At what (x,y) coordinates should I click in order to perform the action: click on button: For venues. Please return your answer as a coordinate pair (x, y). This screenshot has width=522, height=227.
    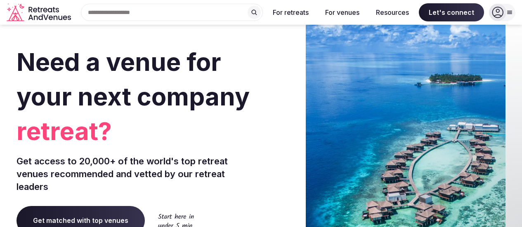
    Looking at the image, I should click on (342, 12).